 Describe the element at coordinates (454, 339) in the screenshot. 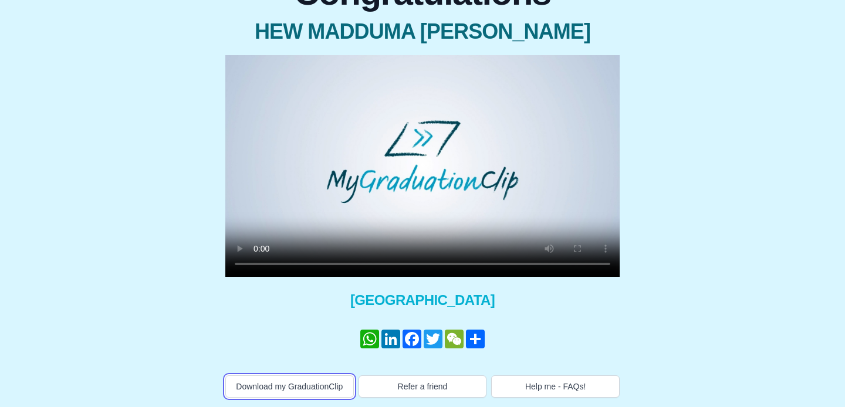

I see `a: WeChat` at that location.